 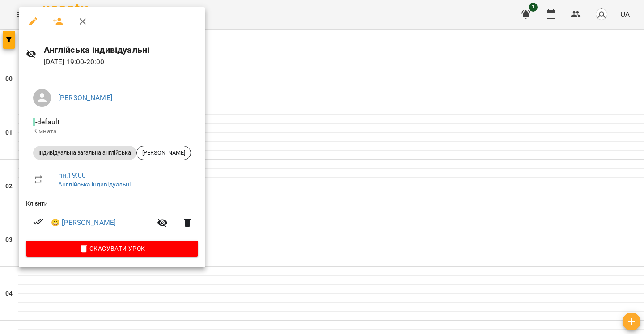 What do you see at coordinates (85, 153) in the screenshot?
I see `span: Індивідуальна загальна англійська` at bounding box center [85, 153].